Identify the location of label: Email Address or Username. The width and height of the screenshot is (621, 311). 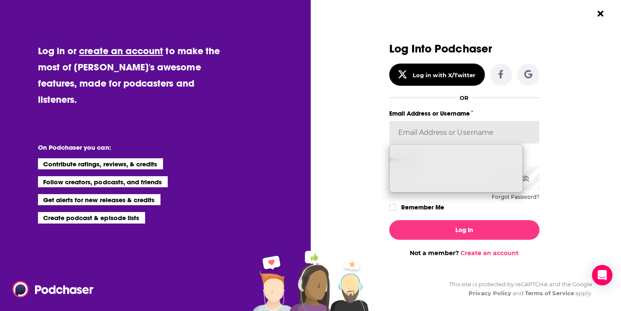
(465, 114).